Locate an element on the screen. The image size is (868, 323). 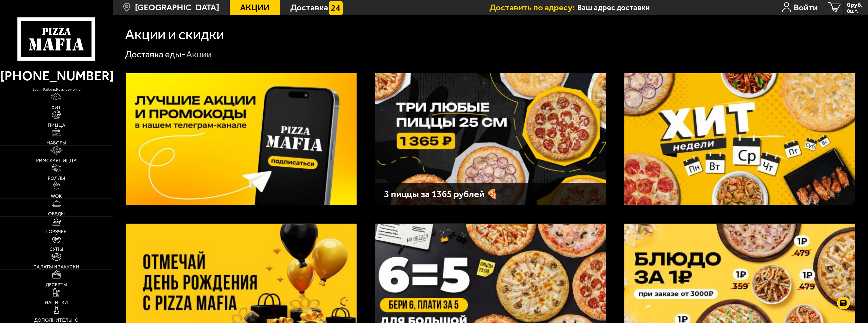
h3: 3 пиццы за 1365 рублей 🍕 is located at coordinates (490, 194).